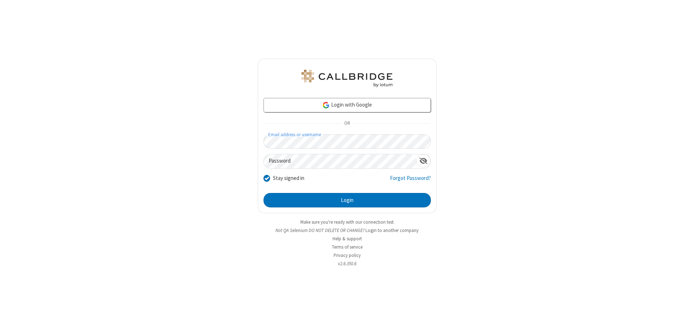 The height and width of the screenshot is (331, 694). I want to click on input: Email address or username, so click(347, 141).